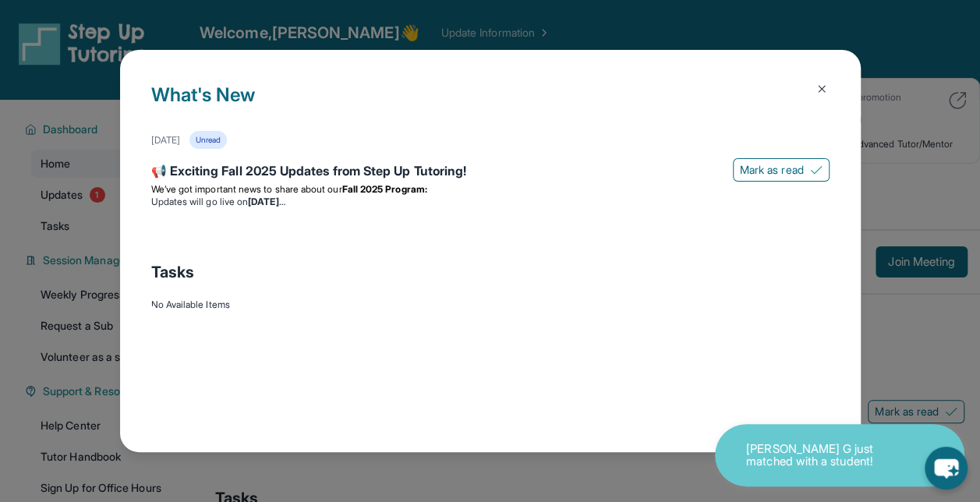  I want to click on button: Mark as read, so click(781, 169).